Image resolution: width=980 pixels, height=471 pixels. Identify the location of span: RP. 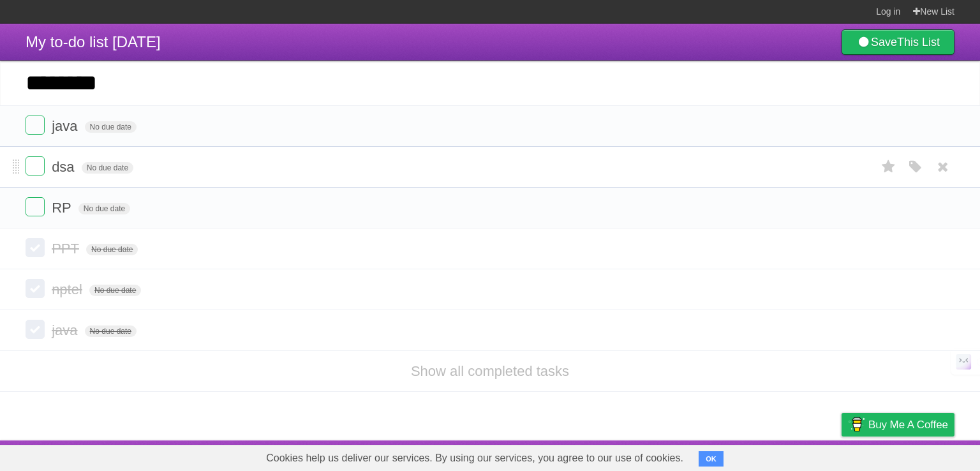
(63, 208).